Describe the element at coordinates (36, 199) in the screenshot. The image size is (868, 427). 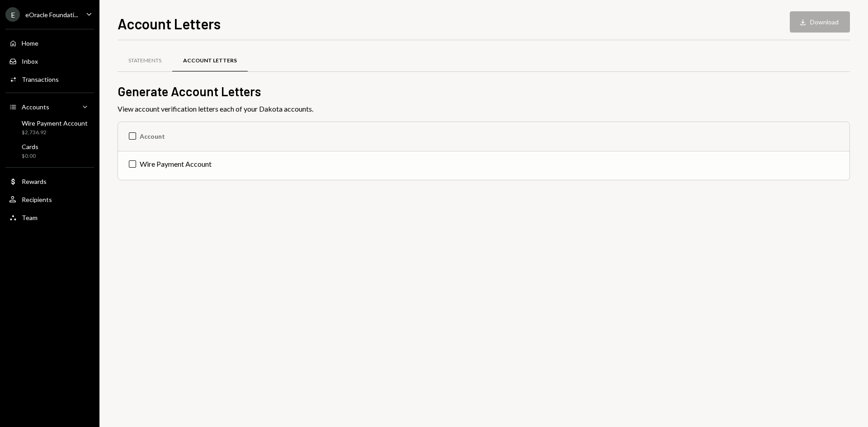
I see `div: Recipients` at that location.